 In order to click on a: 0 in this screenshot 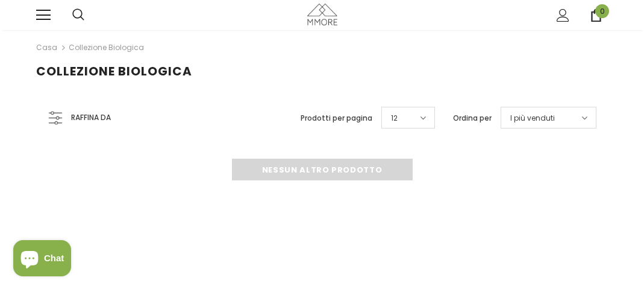, I will do `click(596, 15)`.